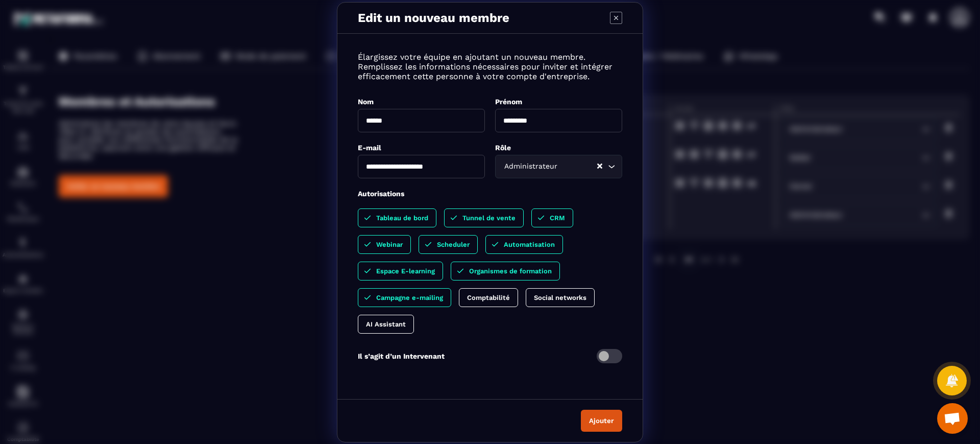  Describe the element at coordinates (600, 166) in the screenshot. I see `button: Clear Selected` at that location.